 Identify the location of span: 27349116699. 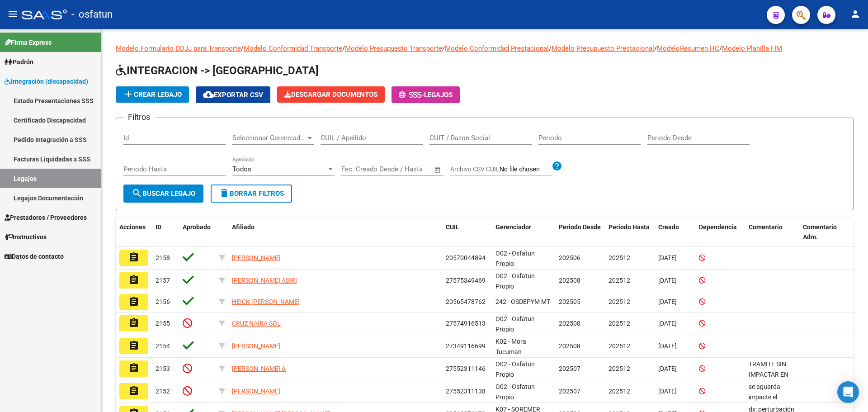
(466, 346).